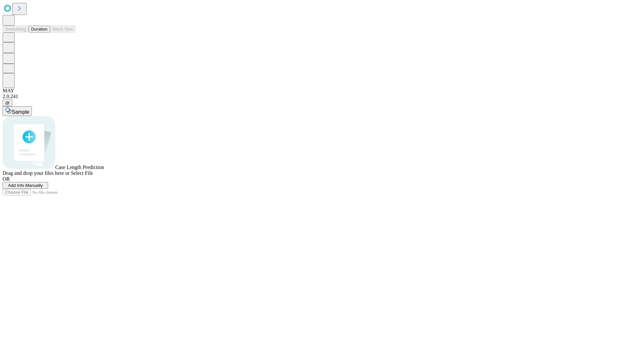  Describe the element at coordinates (80, 167) in the screenshot. I see `span: Case Length Prediction` at that location.